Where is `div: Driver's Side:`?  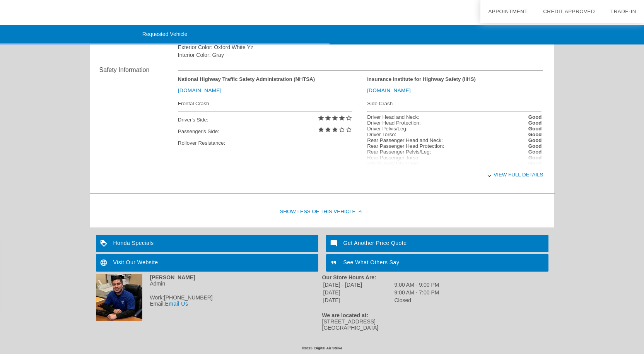 div: Driver's Side: is located at coordinates (265, 120).